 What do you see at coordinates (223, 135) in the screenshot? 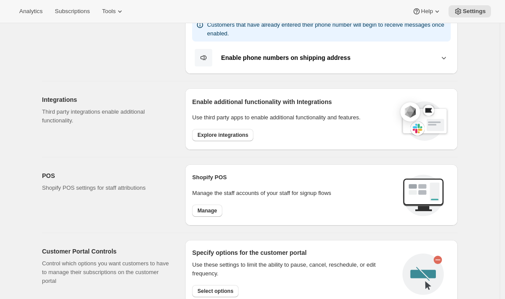
I see `button: Explore integrations` at bounding box center [223, 135].